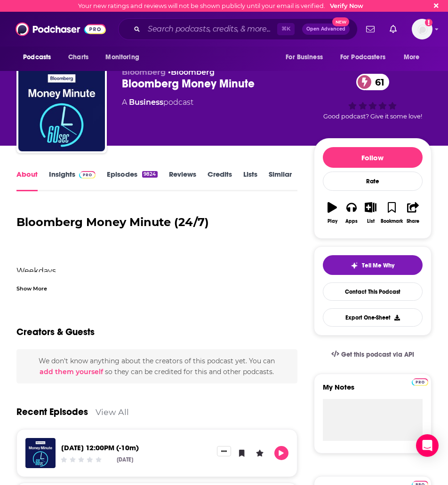 The image size is (448, 485). What do you see at coordinates (346, 6) in the screenshot?
I see `a: Verify Now` at bounding box center [346, 6].